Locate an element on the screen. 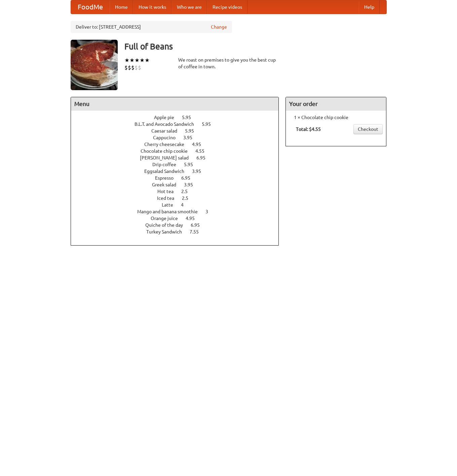  span: Iced tea is located at coordinates (169, 198).